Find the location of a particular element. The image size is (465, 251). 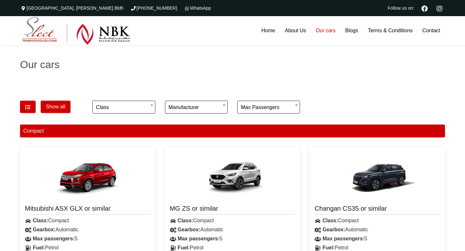

h1: Our cars is located at coordinates (232, 65).